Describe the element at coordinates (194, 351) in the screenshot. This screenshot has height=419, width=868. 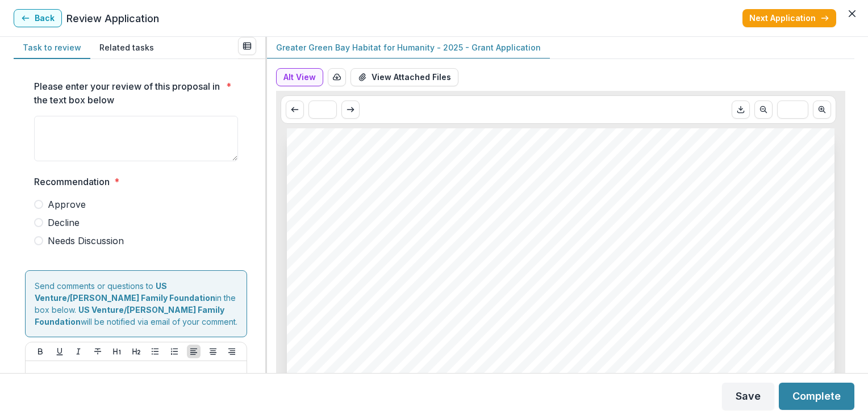
I see `button: Align Left` at that location.